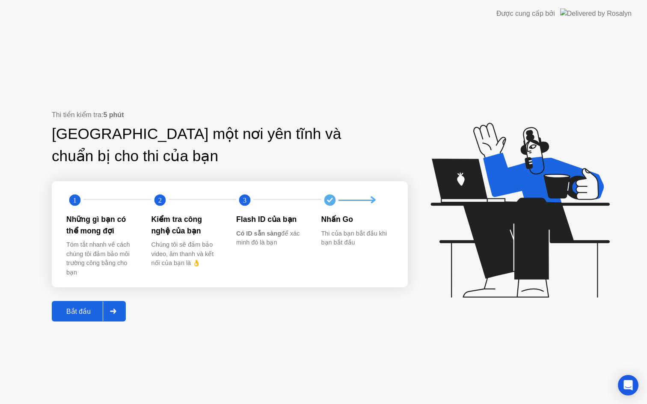  I want to click on img: Delivered by Rosalyn, so click(596, 13).